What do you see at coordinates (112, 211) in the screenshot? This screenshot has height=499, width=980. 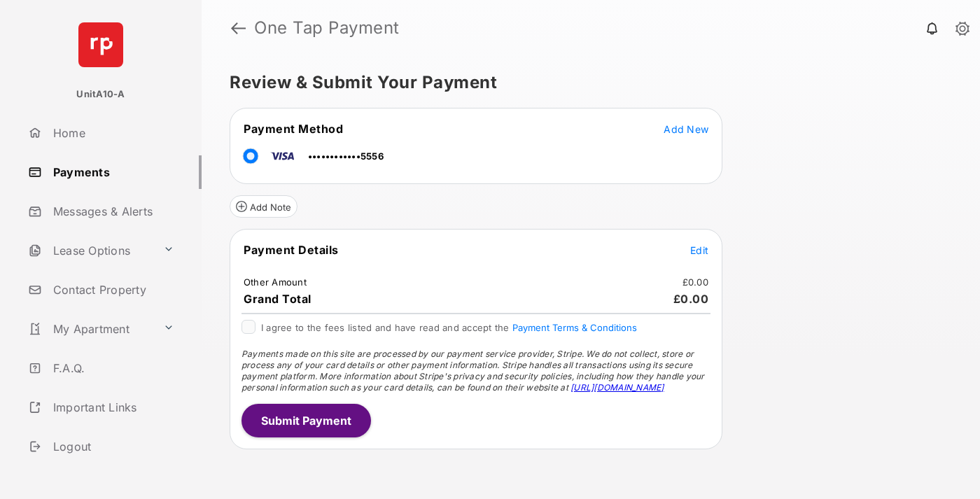 I see `a: Messages & Alerts` at bounding box center [112, 211].